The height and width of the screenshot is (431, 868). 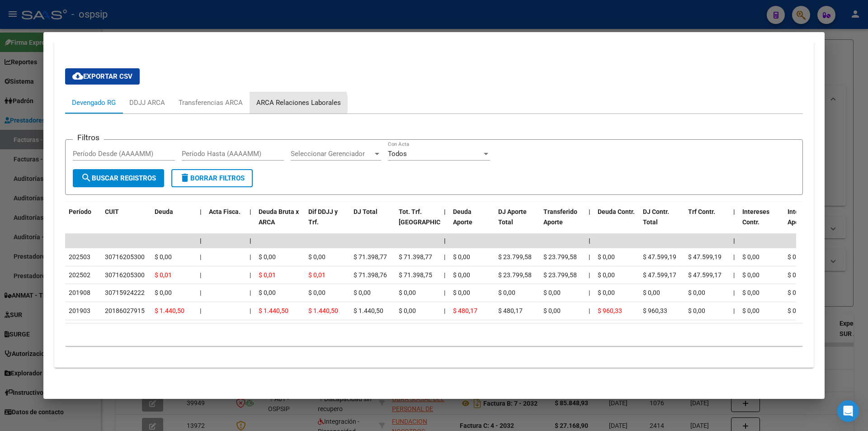 What do you see at coordinates (662, 222) in the screenshot?
I see `datatable-header-cell: DJ Contr. Total` at bounding box center [662, 222].